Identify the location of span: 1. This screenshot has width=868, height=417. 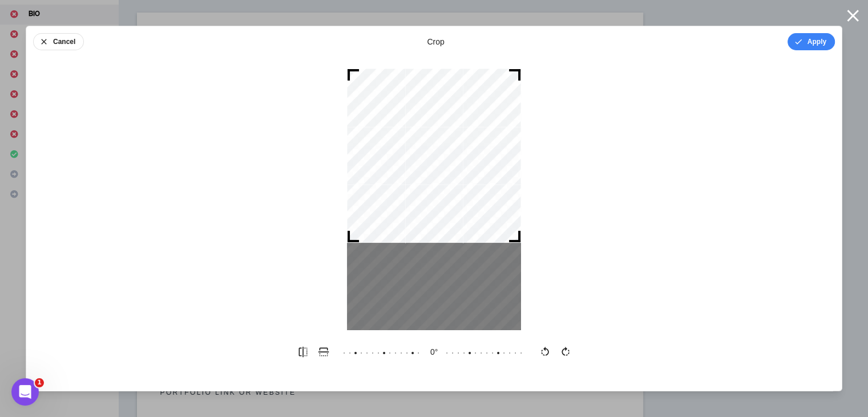
(40, 383).